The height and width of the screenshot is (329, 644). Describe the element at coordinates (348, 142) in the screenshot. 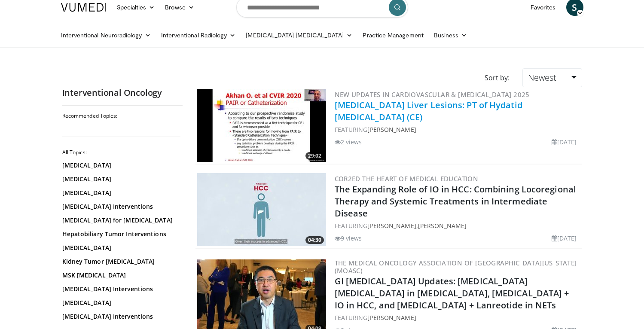

I see `li: 2 views` at that location.